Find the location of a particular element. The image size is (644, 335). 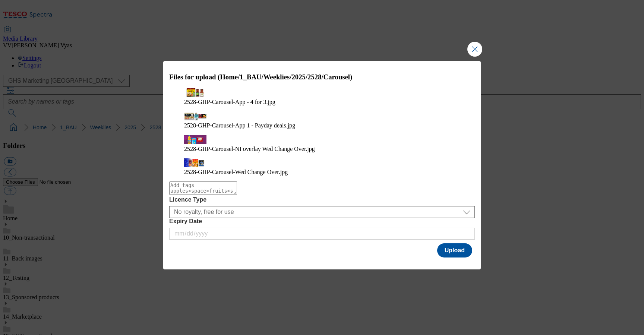

button: Close Modal is located at coordinates (475, 49).